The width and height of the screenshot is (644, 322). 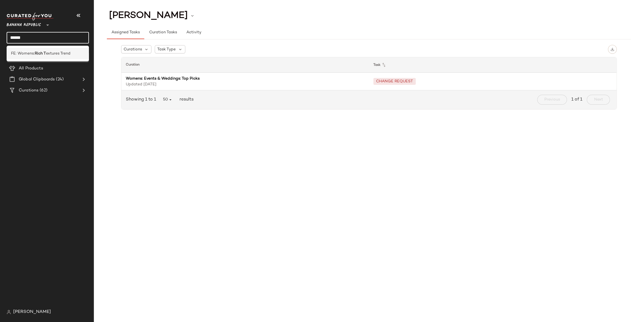 I want to click on b: Rich T, so click(x=40, y=54).